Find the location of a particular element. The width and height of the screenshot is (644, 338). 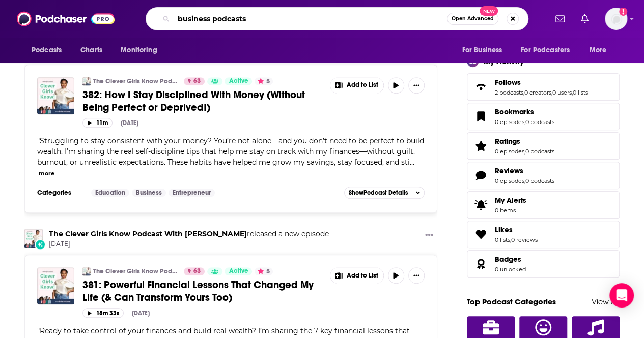

input: Search podcasts, credits, & more... is located at coordinates (310, 19).